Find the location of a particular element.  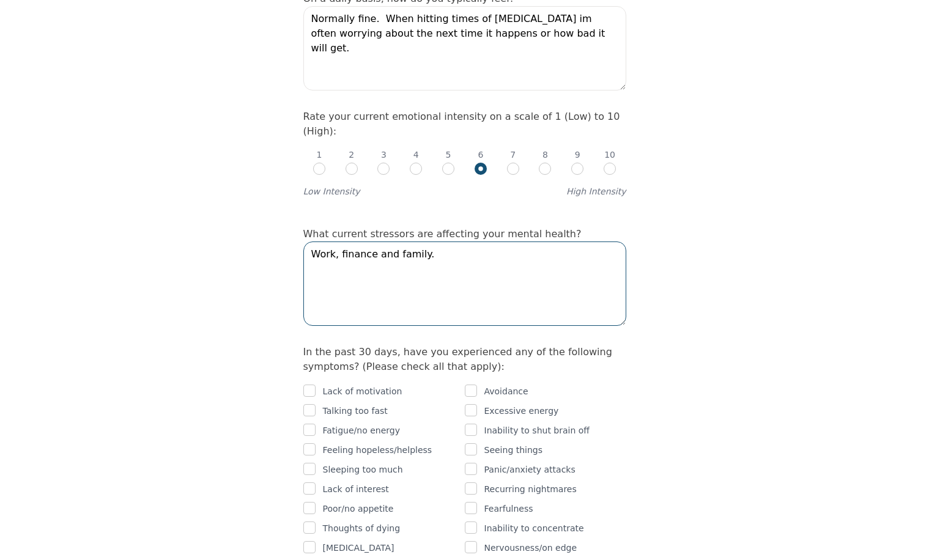

p: Nervousness/on edge is located at coordinates (531, 548).